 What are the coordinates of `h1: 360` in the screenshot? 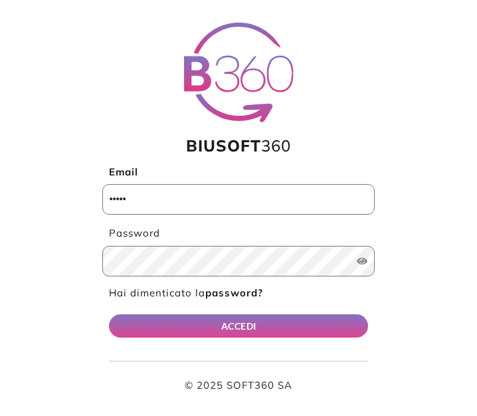 It's located at (239, 146).